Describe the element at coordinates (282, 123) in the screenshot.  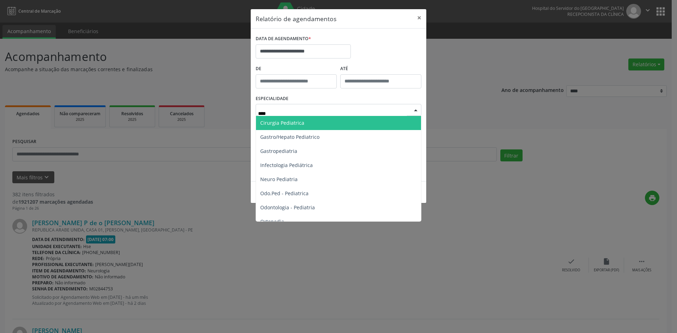
I see `span: Cirurgia Pediatrica` at that location.